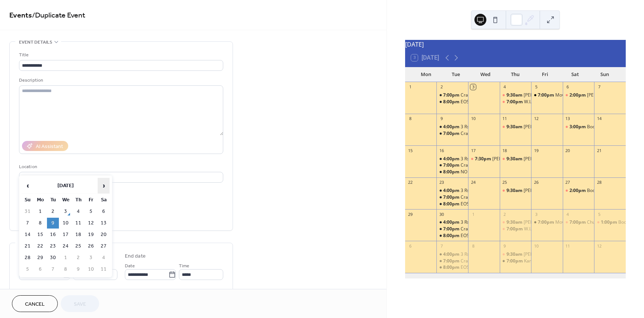  What do you see at coordinates (568, 150) in the screenshot?
I see `div: 20` at bounding box center [568, 150].